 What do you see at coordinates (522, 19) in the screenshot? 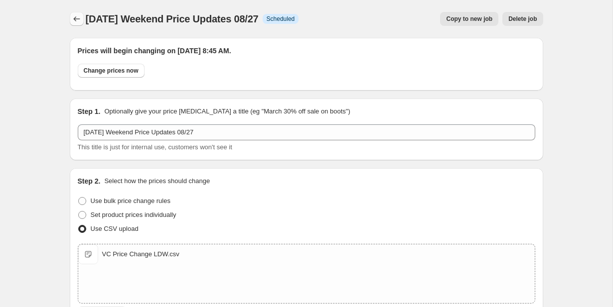
I see `button: Delete job` at bounding box center [522, 19].